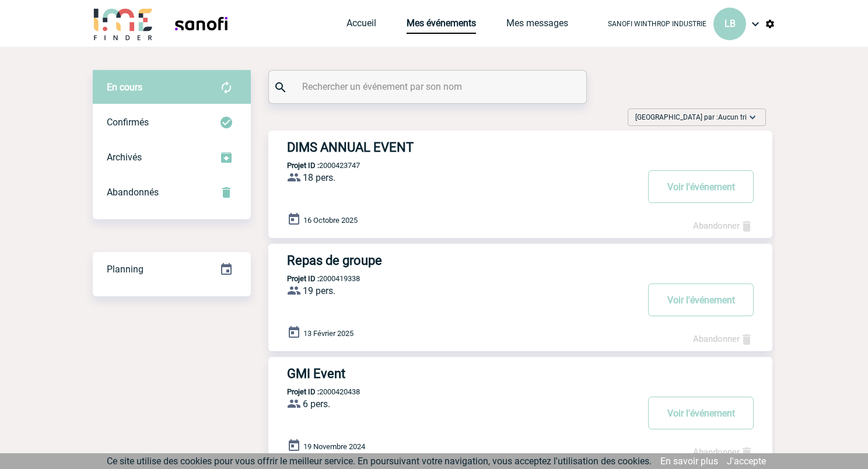  What do you see at coordinates (319, 177) in the screenshot?
I see `span: 18 pers.` at bounding box center [319, 177].